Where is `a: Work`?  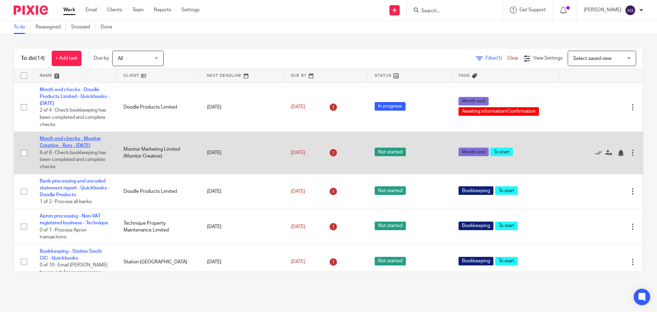
a: Work is located at coordinates (69, 10).